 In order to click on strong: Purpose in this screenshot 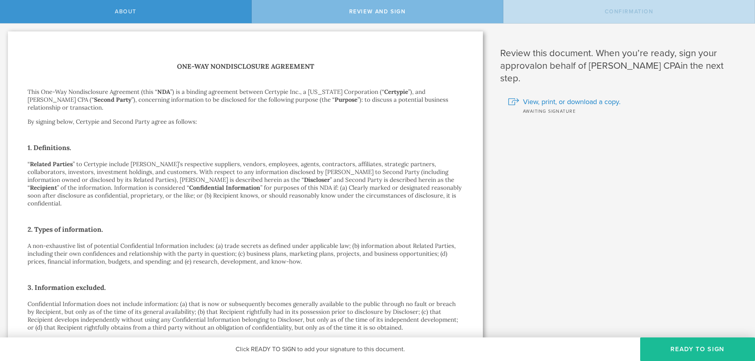, I will do `click(346, 99)`.